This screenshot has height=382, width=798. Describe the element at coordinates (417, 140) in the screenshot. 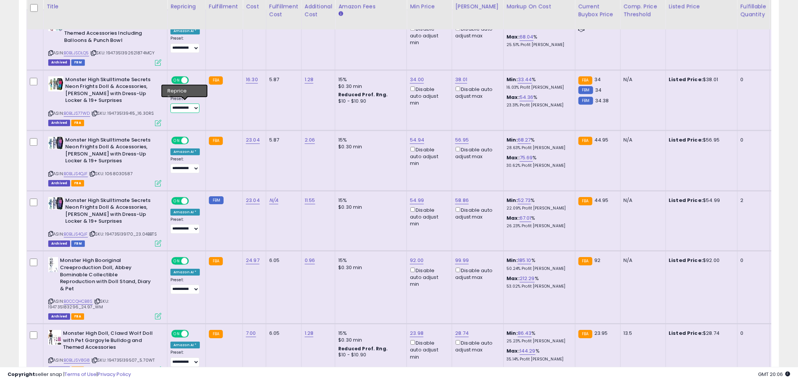

I see `a: 54.94` at that location.